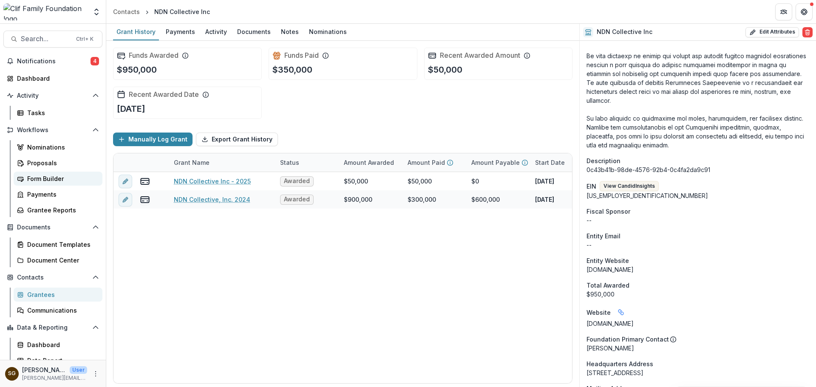  I want to click on span: Search..., so click(46, 39).